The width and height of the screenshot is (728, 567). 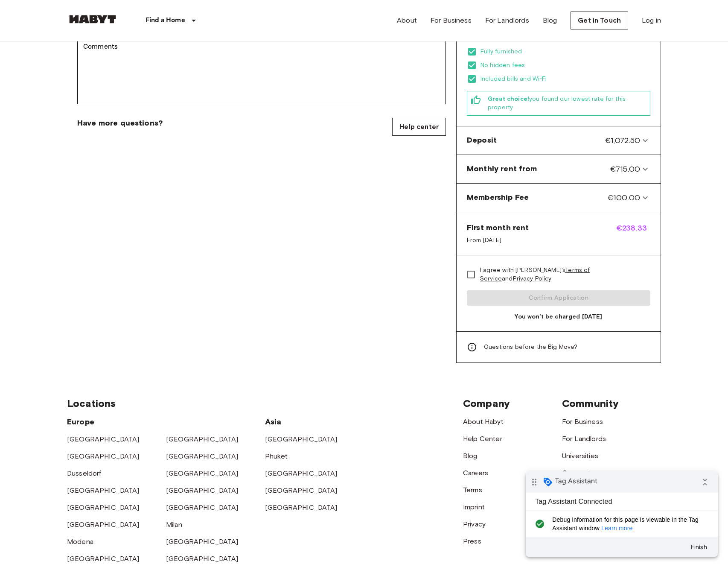 I want to click on span: Questions before the Big Move?, so click(x=531, y=347).